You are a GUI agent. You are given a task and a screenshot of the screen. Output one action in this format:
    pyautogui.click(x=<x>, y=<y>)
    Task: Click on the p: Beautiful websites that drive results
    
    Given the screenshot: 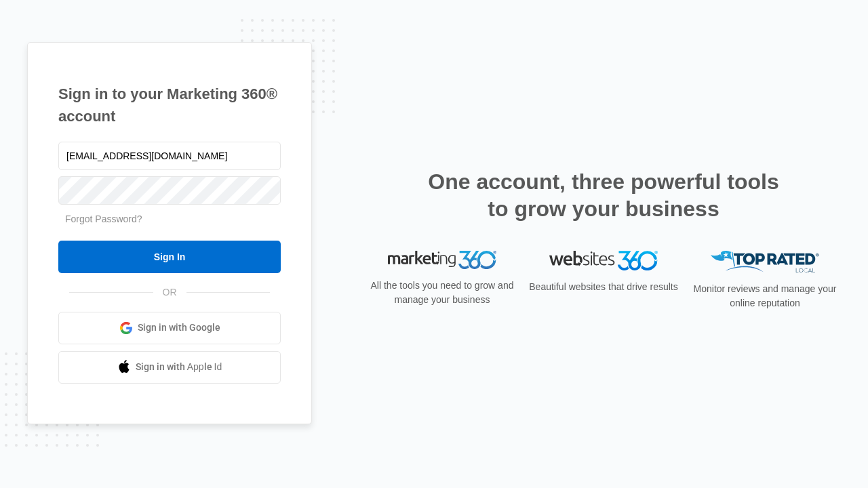 What is the action you would take?
    pyautogui.click(x=603, y=287)
    